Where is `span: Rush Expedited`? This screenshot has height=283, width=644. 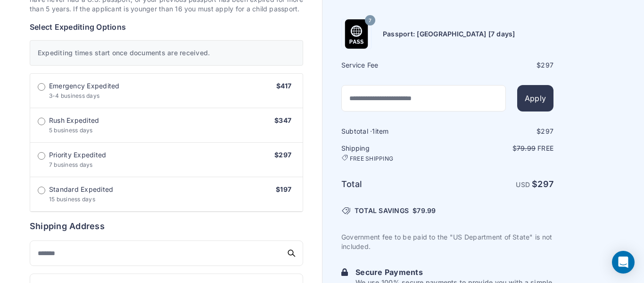 span: Rush Expedited is located at coordinates (74, 121).